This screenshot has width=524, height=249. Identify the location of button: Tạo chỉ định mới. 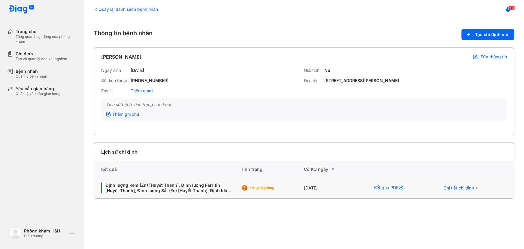
(488, 35).